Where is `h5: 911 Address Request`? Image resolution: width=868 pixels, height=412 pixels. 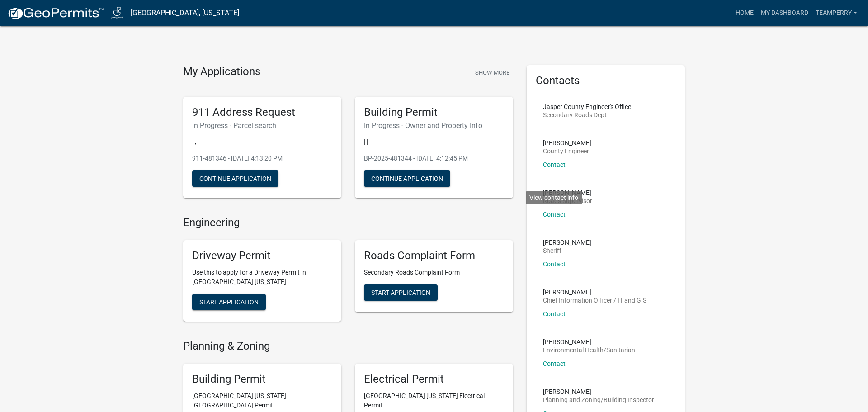
h5: 911 Address Request is located at coordinates (262, 113).